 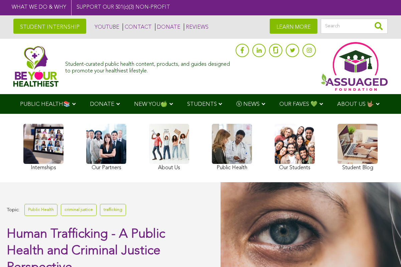 What do you see at coordinates (102, 104) in the screenshot?
I see `span: DONATE` at bounding box center [102, 104].